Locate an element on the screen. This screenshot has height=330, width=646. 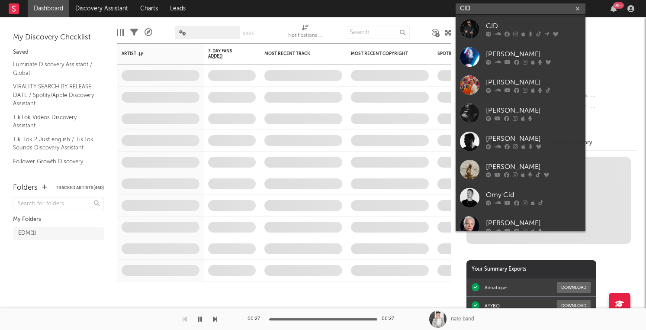
div: Saved is located at coordinates (58, 52).